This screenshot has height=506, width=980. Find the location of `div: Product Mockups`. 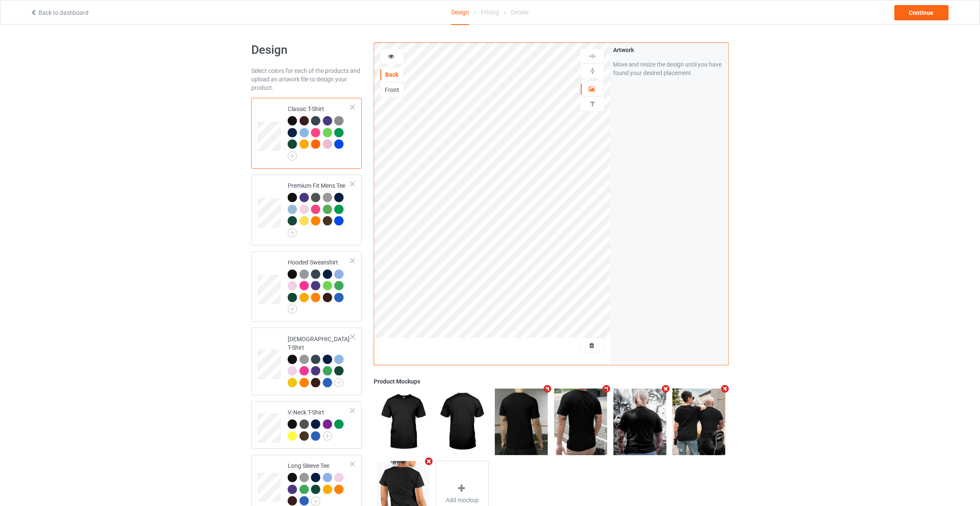

div: Product Mockups is located at coordinates (551, 382).